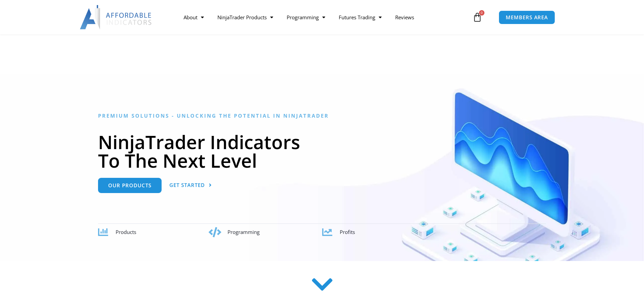 The width and height of the screenshot is (644, 308). Describe the element at coordinates (322, 151) in the screenshot. I see `h1: NinjaTrader Indicators To The Next Level` at that location.